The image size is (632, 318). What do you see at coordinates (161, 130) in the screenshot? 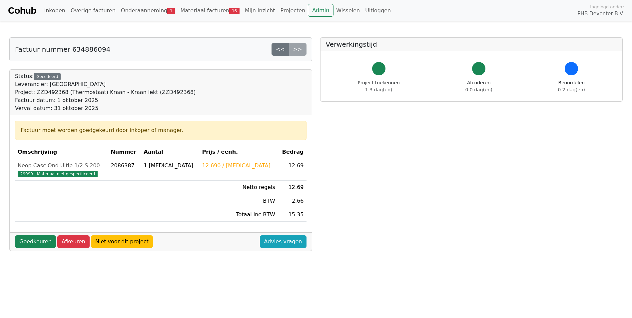
I see `div: Factuur moet worden goedgekeurd door inkoper of manager.` at bounding box center [161, 130].